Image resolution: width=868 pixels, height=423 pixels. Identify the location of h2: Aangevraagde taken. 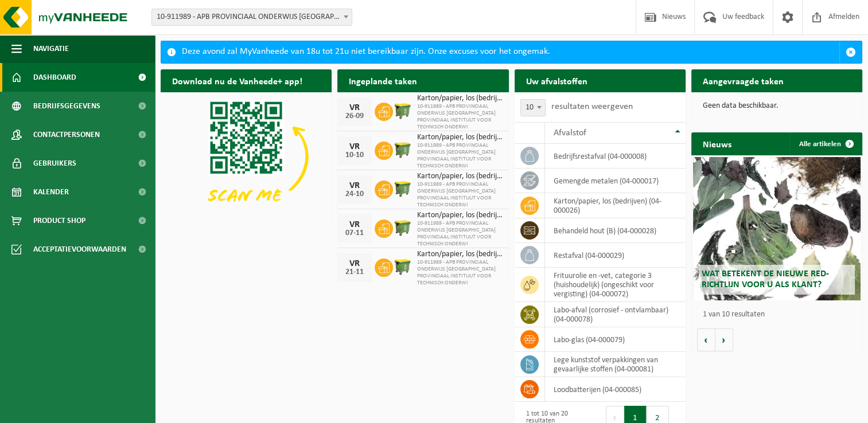
(743, 81).